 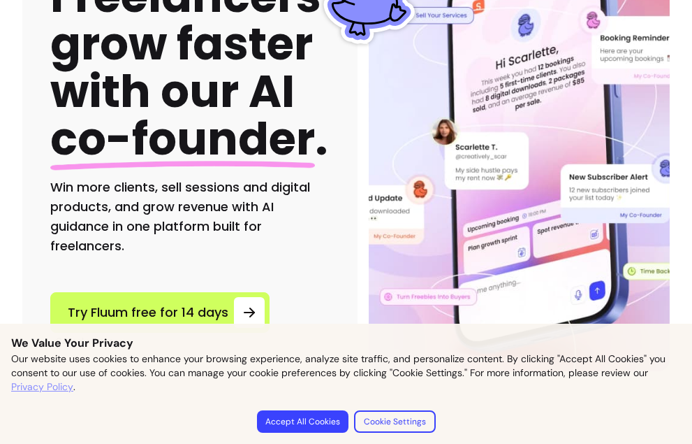 I want to click on button: Cookie Settings, so click(x=395, y=421).